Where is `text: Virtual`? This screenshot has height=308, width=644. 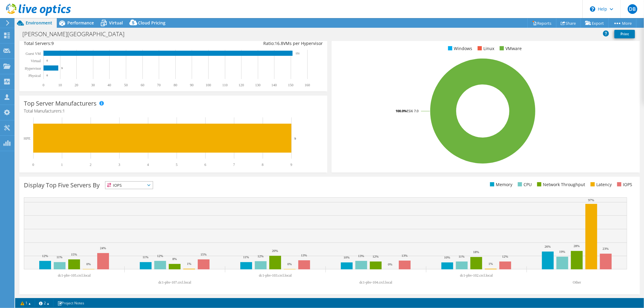
text: Virtual is located at coordinates (36, 61).